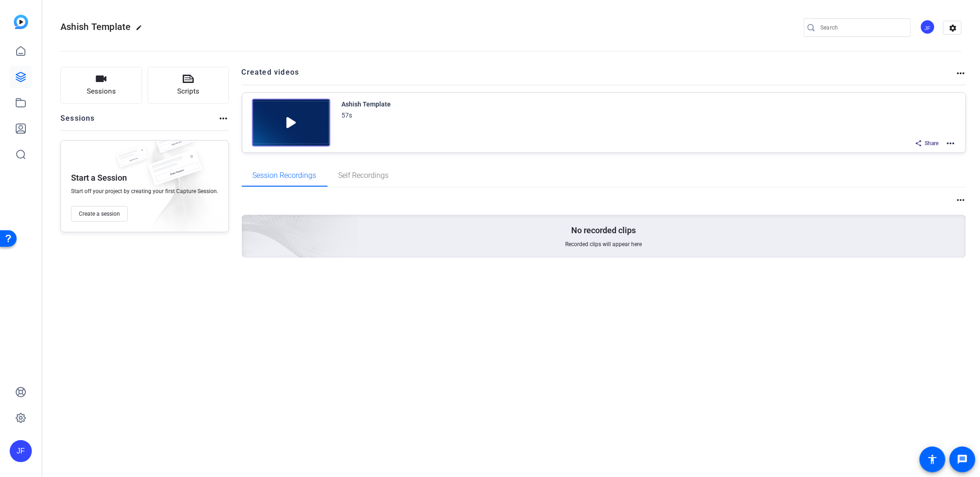  What do you see at coordinates (99, 214) in the screenshot?
I see `span: Create a session` at bounding box center [99, 214].